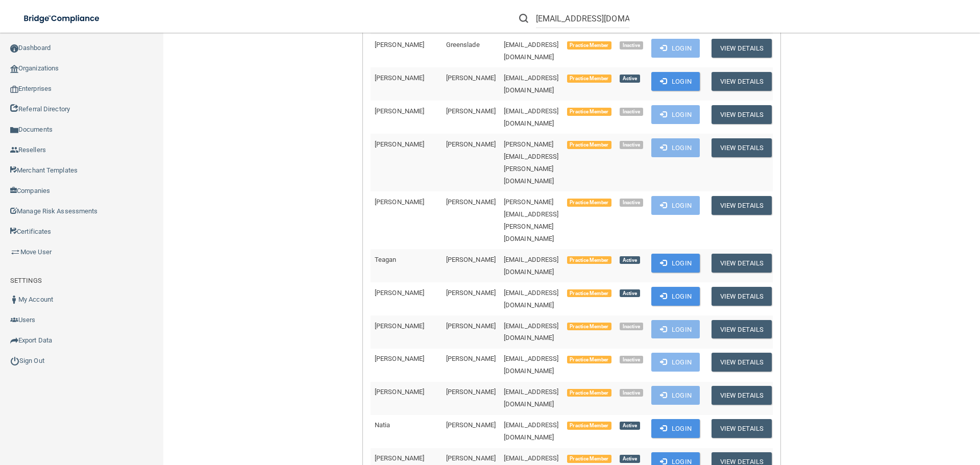 The image size is (980, 465). I want to click on img: ic_user_dark.df1a06c3.png, so click(14, 300).